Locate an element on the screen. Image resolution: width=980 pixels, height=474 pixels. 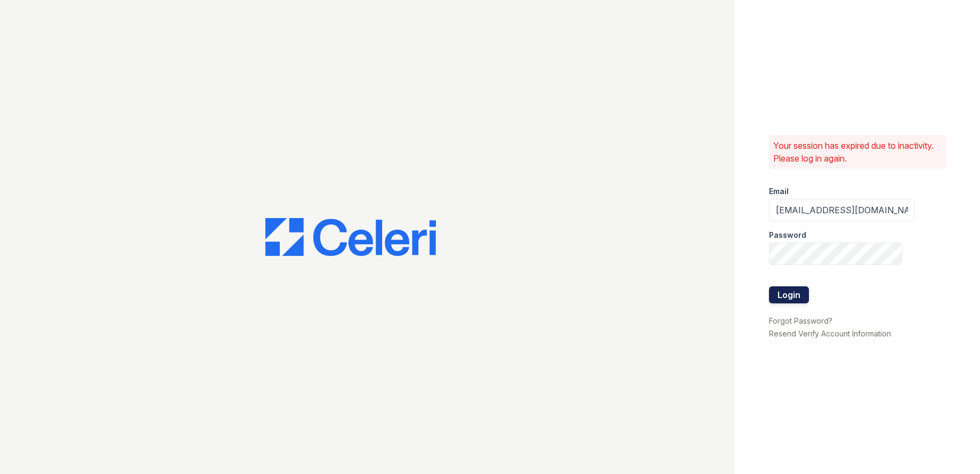
button: Login is located at coordinates (789, 295).